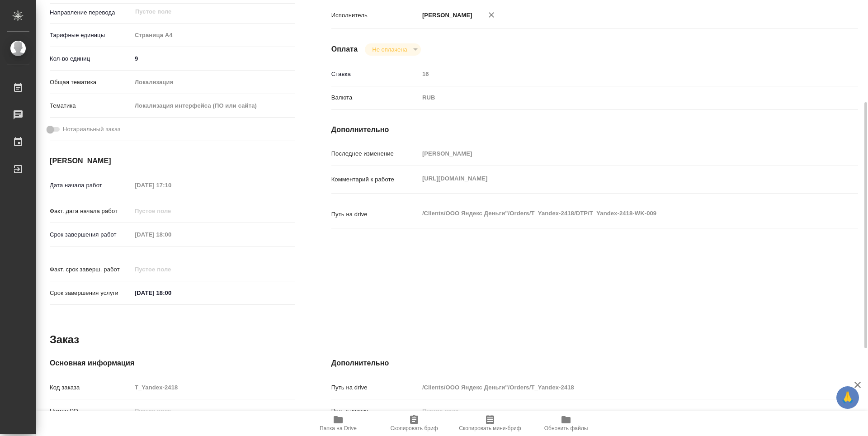 The width and height of the screenshot is (868, 436). Describe the element at coordinates (91, 129) in the screenshot. I see `span: Нотариальный заказ` at that location.